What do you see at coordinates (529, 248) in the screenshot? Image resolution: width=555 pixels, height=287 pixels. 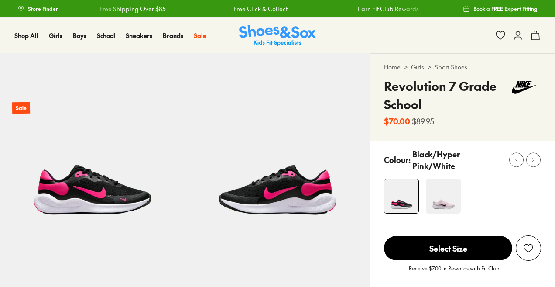 I see `button: Add to Wishlist` at bounding box center [529, 248].